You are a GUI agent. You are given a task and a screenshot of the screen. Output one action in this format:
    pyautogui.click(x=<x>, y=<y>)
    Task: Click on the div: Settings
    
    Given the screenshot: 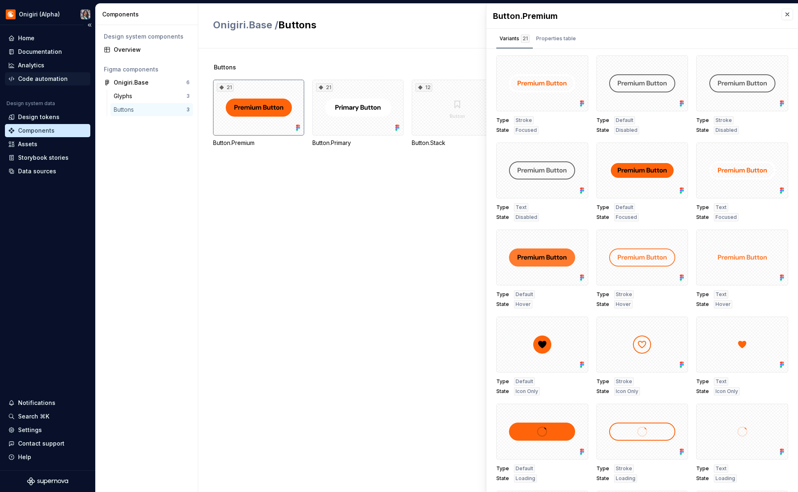 What is the action you would take?
    pyautogui.click(x=30, y=430)
    